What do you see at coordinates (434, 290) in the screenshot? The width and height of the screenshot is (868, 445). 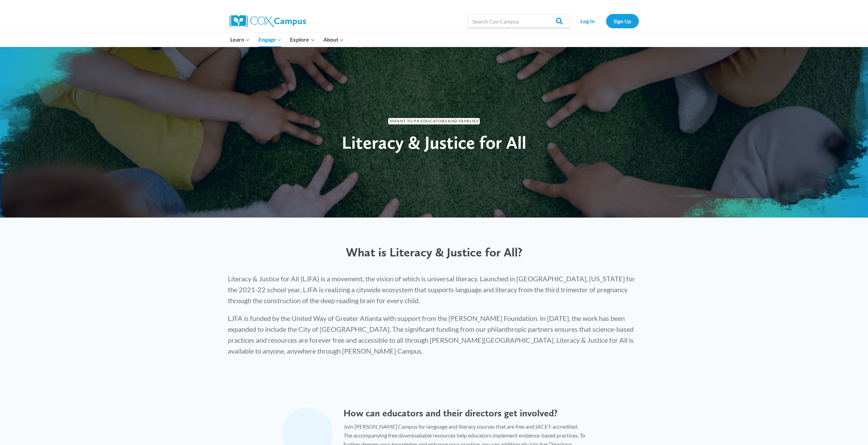 I see `p: Literacy & Justice for All (LJFA) is a movement, the vision of which is universal literacy. Launc...` at bounding box center [434, 290].